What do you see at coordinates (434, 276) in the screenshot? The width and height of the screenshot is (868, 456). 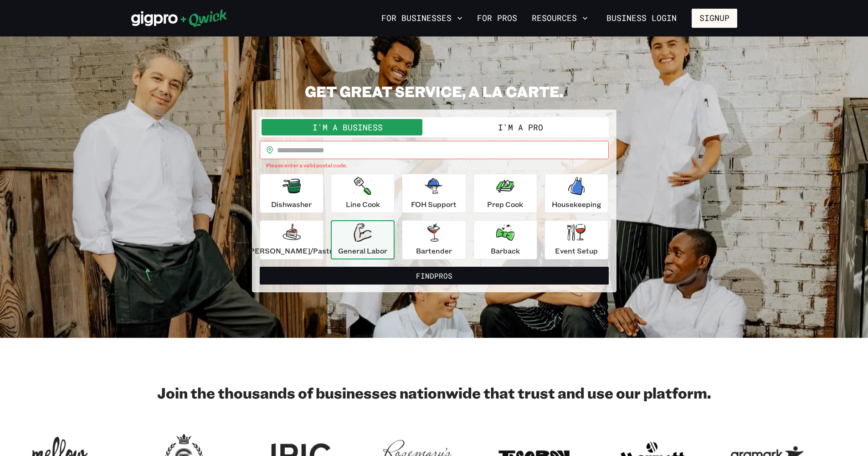 I see `button: FindPros` at bounding box center [434, 276].